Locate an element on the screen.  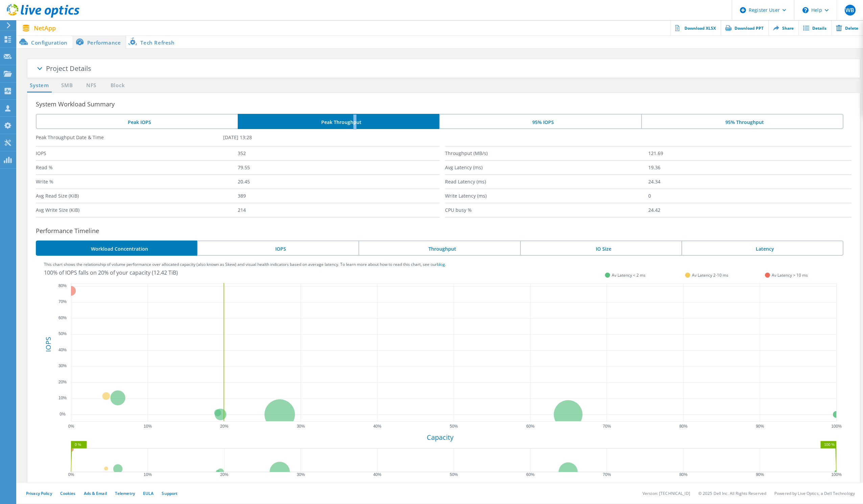
a: Share is located at coordinates (783, 28).